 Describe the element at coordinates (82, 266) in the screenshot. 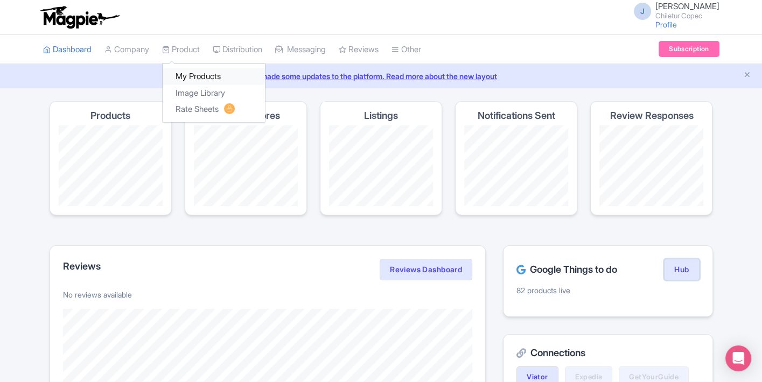

I see `h2: Reviews` at that location.